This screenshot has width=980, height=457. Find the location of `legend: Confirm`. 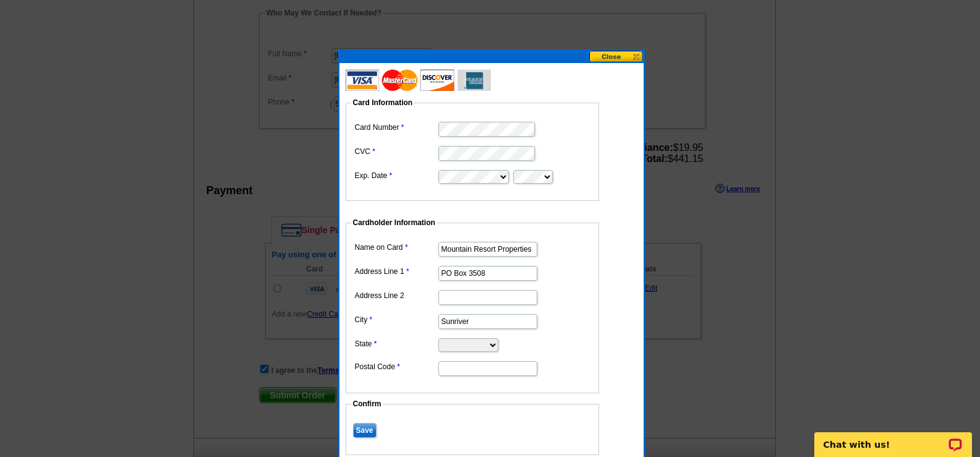

legend: Confirm is located at coordinates (368, 403).